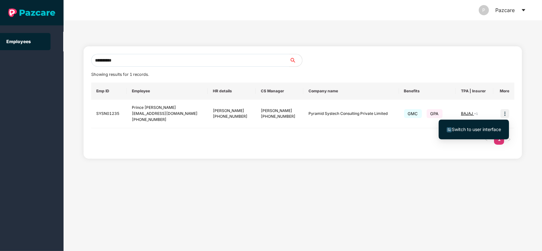 The image size is (542, 251). Describe the element at coordinates (413, 114) in the screenshot. I see `span: GMC` at that location.